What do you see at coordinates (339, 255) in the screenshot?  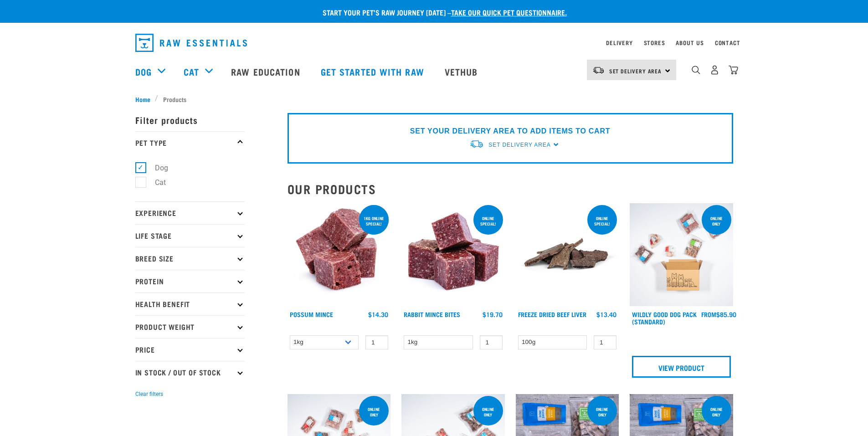 I see `img: 1102 Possum Mince 01` at bounding box center [339, 255].